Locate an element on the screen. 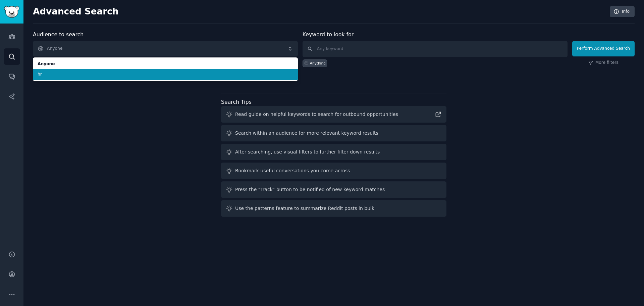  a: Info is located at coordinates (622, 12).